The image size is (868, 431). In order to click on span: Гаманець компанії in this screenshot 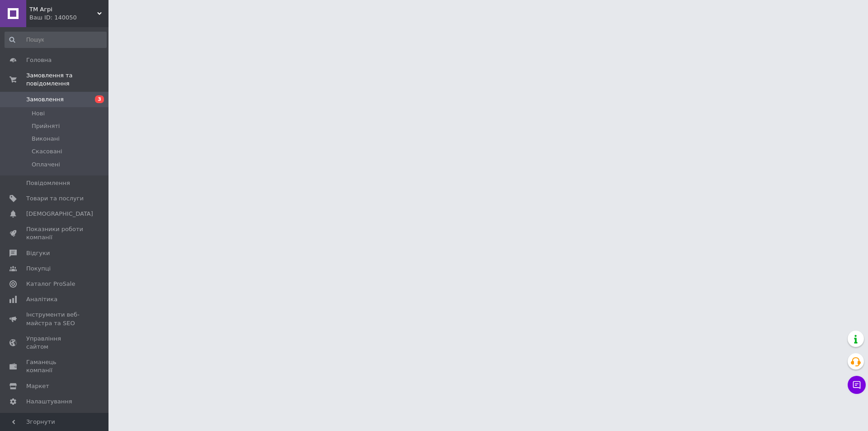, I will do `click(55, 367)`.